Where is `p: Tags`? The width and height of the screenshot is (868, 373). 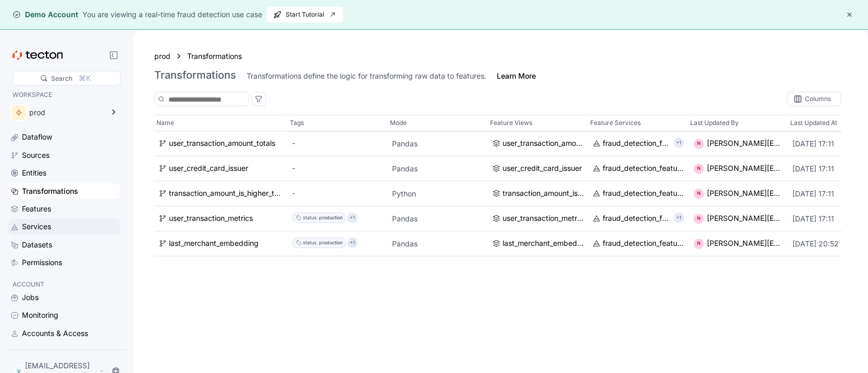 p: Tags is located at coordinates (297, 123).